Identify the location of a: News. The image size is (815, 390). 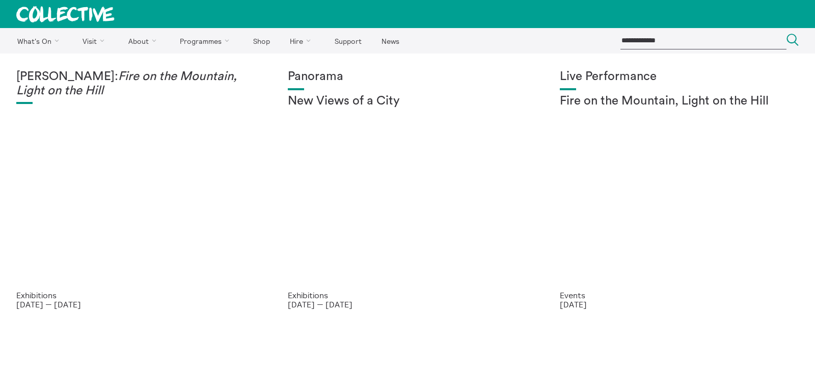
(390, 41).